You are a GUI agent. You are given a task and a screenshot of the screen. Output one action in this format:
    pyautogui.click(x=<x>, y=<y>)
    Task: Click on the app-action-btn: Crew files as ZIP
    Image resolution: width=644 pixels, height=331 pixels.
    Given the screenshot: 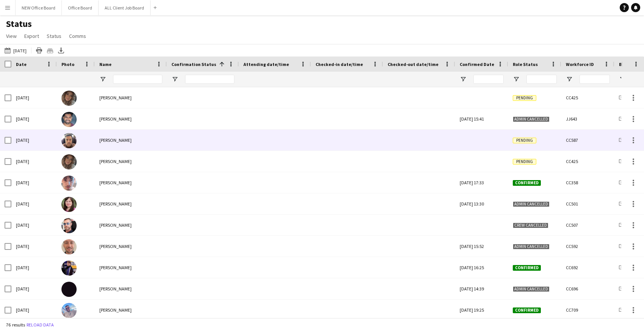 What is the action you would take?
    pyautogui.click(x=50, y=50)
    